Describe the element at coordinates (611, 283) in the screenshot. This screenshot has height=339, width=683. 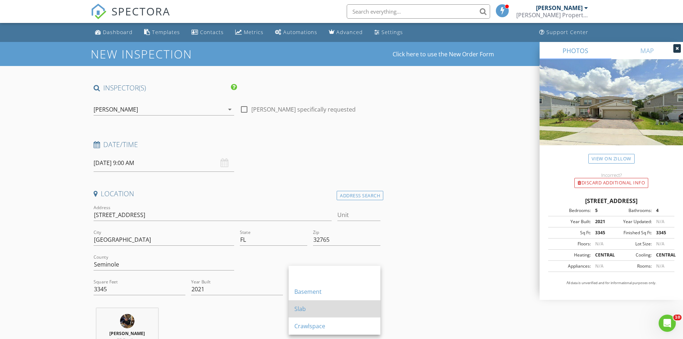
I see `p: All data is unverified and for informational purposes only.` at that location.